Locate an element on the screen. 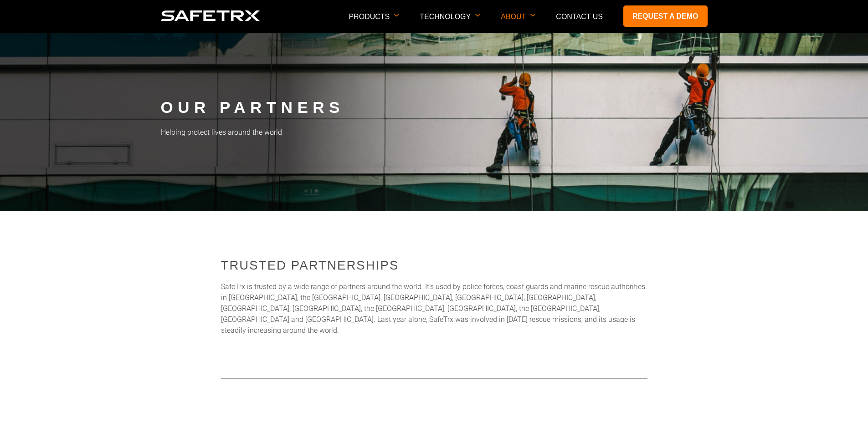 Image resolution: width=868 pixels, height=423 pixels. h1: Our Partners is located at coordinates (434, 108).